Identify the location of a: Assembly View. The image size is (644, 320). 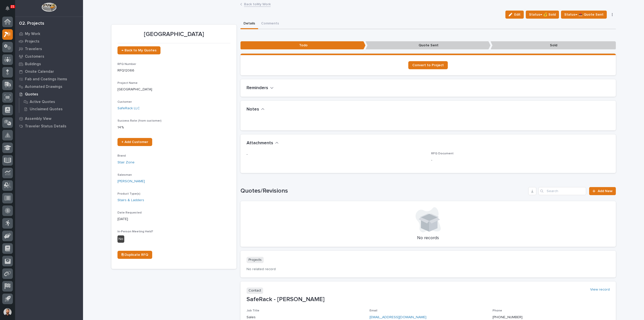
(49, 118).